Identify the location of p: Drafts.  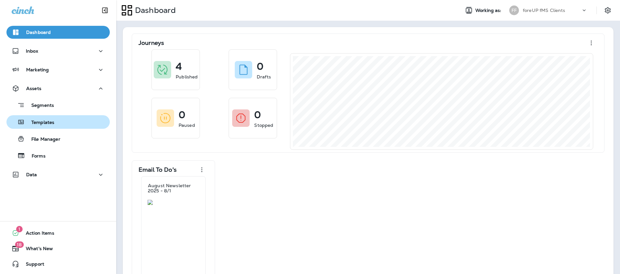
(264, 77).